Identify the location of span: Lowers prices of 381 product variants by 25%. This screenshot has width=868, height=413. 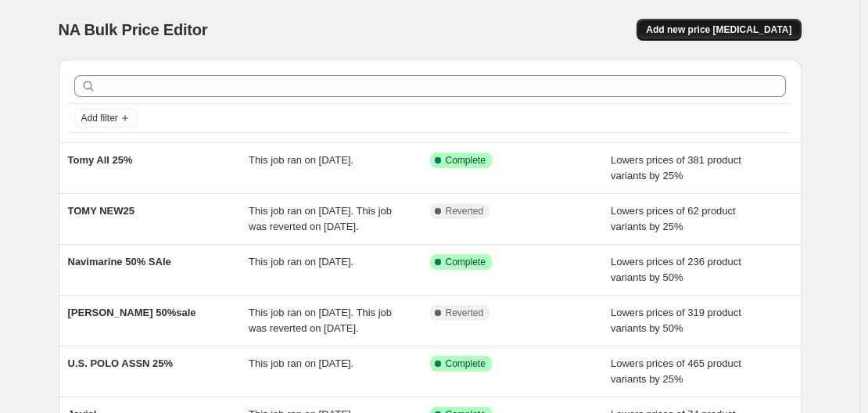
(675, 167).